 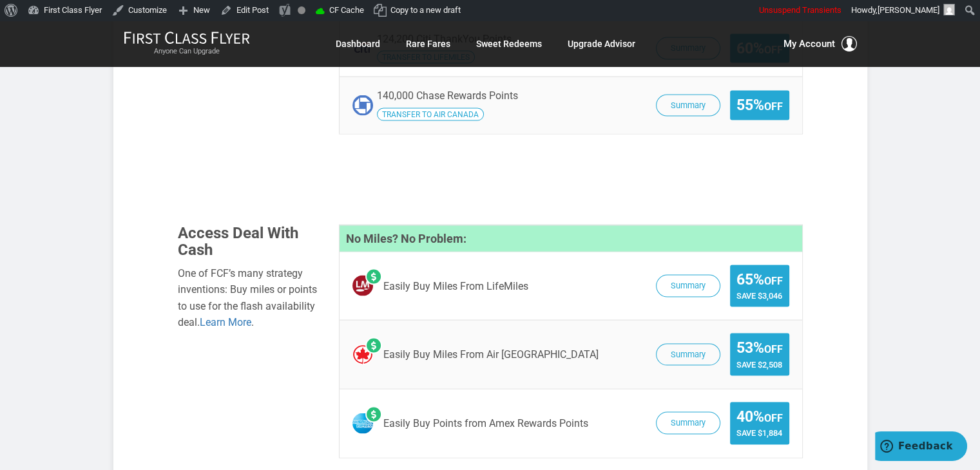 I want to click on span: 40%, so click(x=760, y=417).